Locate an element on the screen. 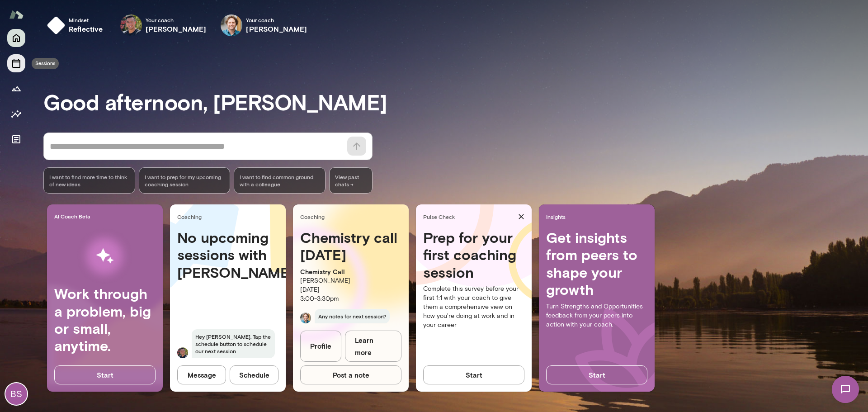 Image resolution: width=868 pixels, height=412 pixels. button: Insights is located at coordinates (16, 114).